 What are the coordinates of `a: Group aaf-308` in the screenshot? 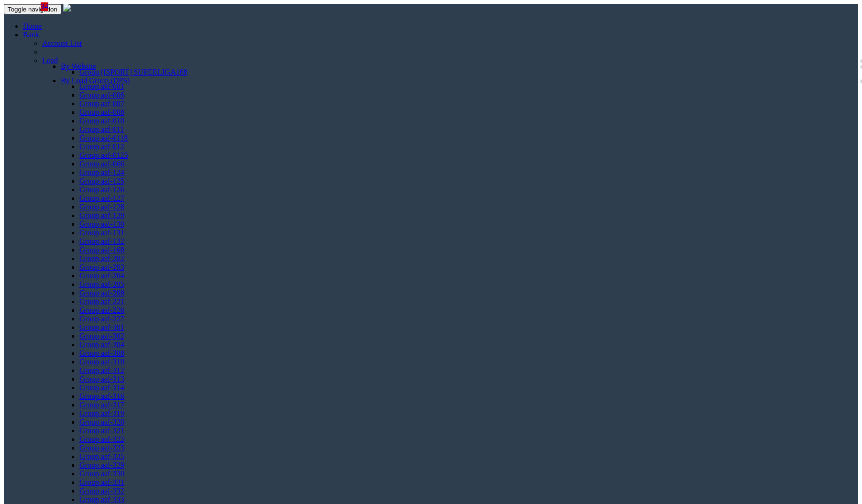 It's located at (102, 353).